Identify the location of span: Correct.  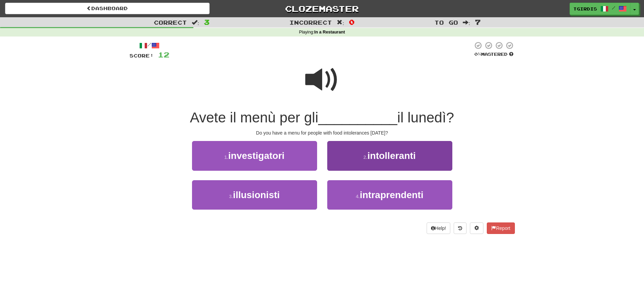
(171, 22).